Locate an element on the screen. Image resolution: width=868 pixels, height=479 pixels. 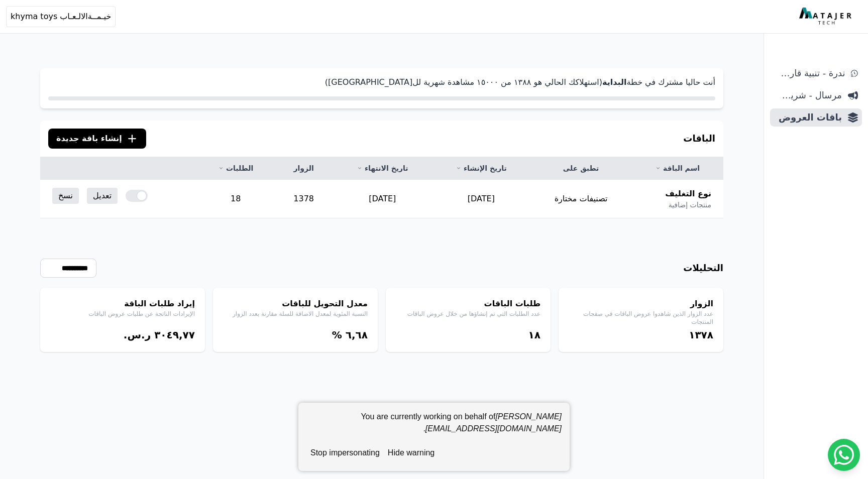
a: اسم الباقة is located at coordinates (677, 168).